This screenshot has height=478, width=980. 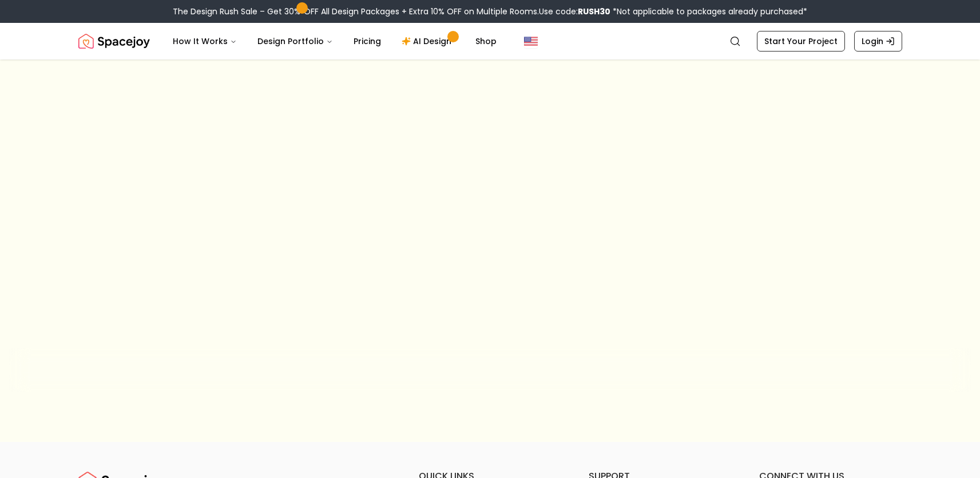 What do you see at coordinates (530, 41) in the screenshot?
I see `img: United States` at bounding box center [530, 41].